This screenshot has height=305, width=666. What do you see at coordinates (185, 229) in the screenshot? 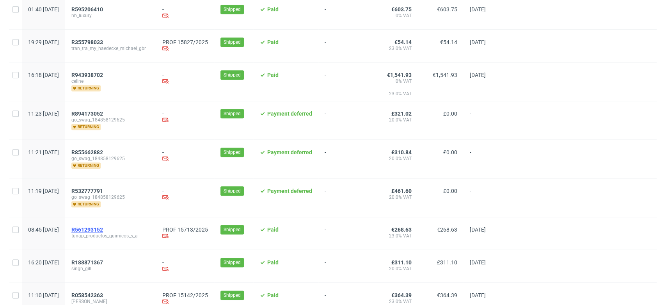
I see `a: PROF 15713/2025` at bounding box center [185, 229].